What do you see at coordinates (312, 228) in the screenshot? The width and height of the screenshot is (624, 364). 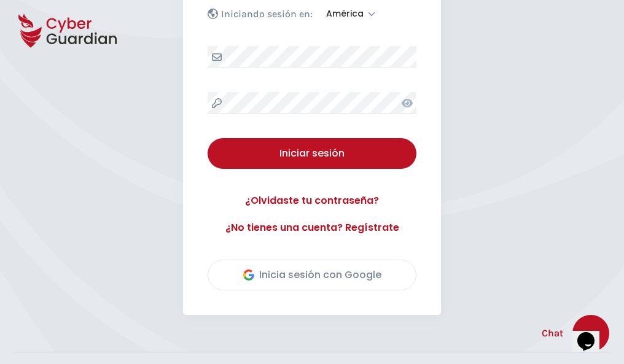 I see `a: ¿No tienes una cuenta? Regístrate` at bounding box center [312, 228].